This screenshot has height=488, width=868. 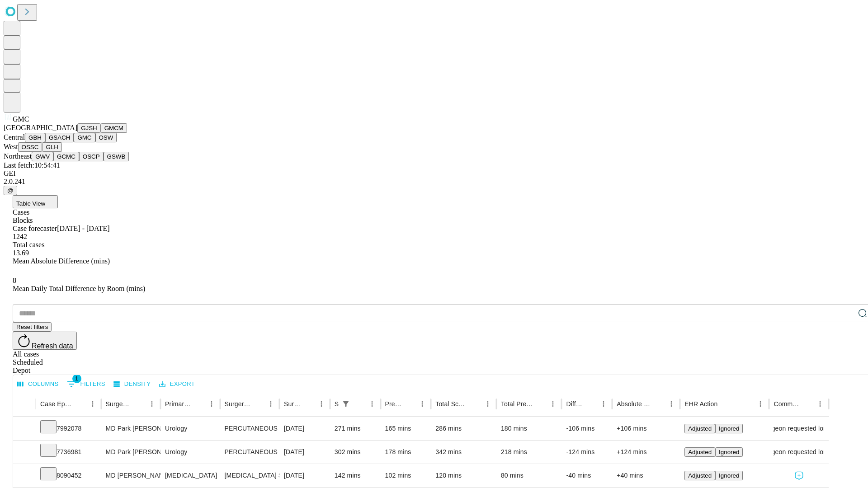 I want to click on div: 120 mins, so click(x=464, y=475).